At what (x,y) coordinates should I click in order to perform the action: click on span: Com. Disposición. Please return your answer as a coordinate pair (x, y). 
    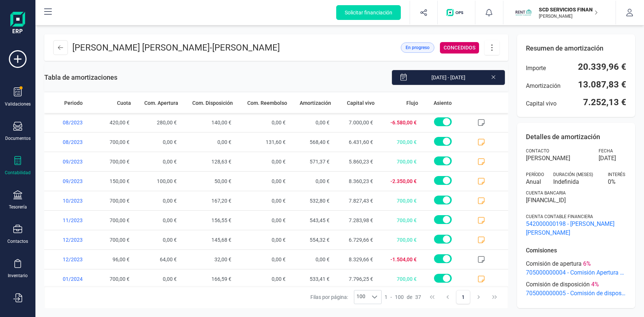
    Looking at the image, I should click on (213, 103).